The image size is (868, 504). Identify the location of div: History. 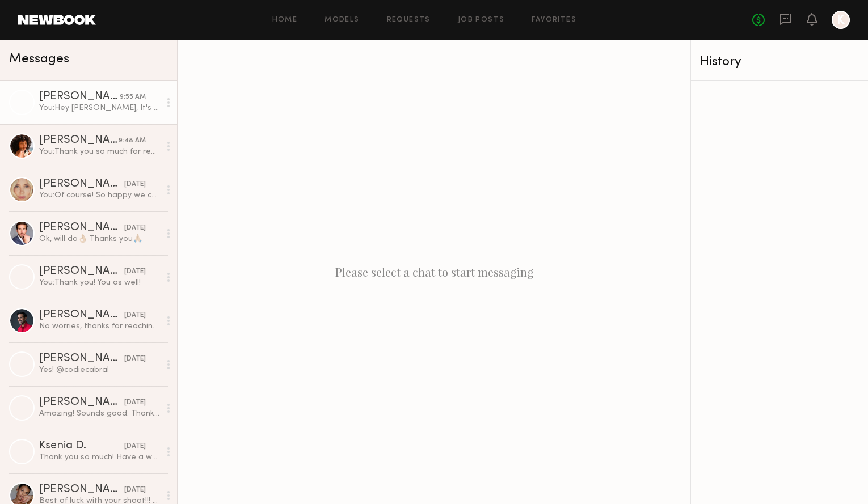
(780, 62).